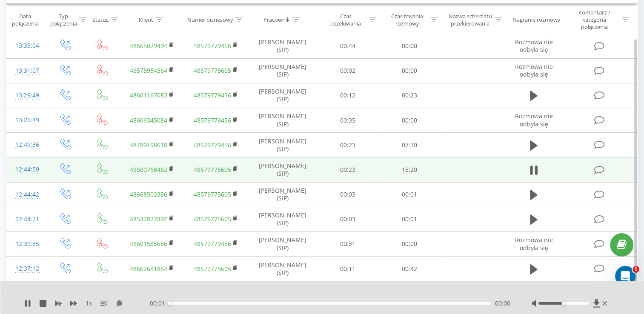  I want to click on a: 48601535686, so click(149, 244).